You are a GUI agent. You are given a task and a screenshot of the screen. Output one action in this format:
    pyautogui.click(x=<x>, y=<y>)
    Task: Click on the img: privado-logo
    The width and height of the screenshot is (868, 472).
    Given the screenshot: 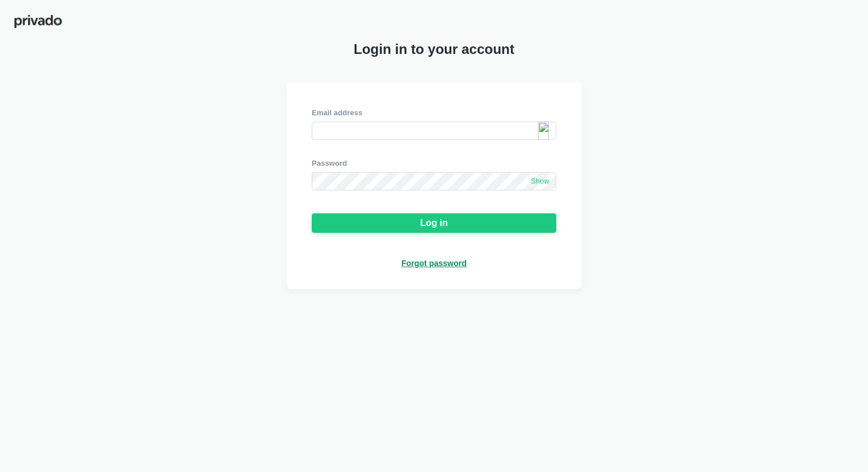 What is the action you would take?
    pyautogui.click(x=38, y=21)
    